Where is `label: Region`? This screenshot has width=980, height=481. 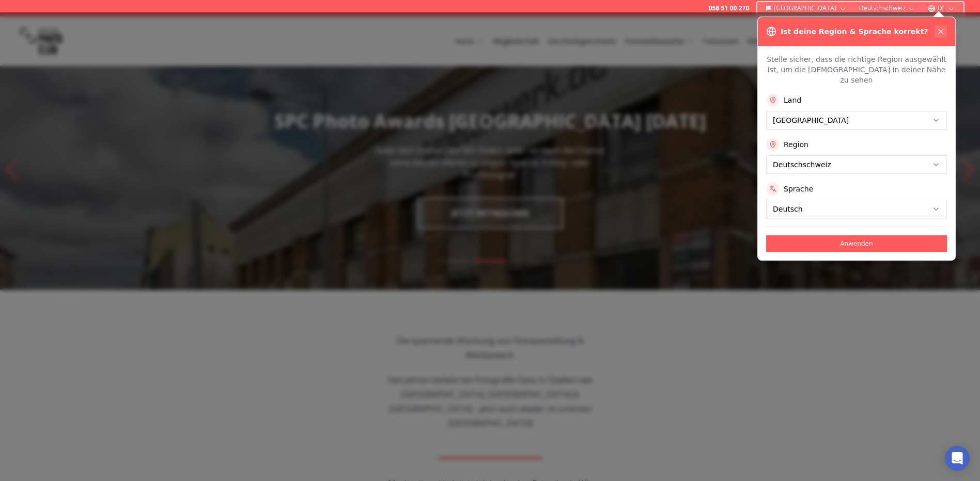
label: Region is located at coordinates (796, 144).